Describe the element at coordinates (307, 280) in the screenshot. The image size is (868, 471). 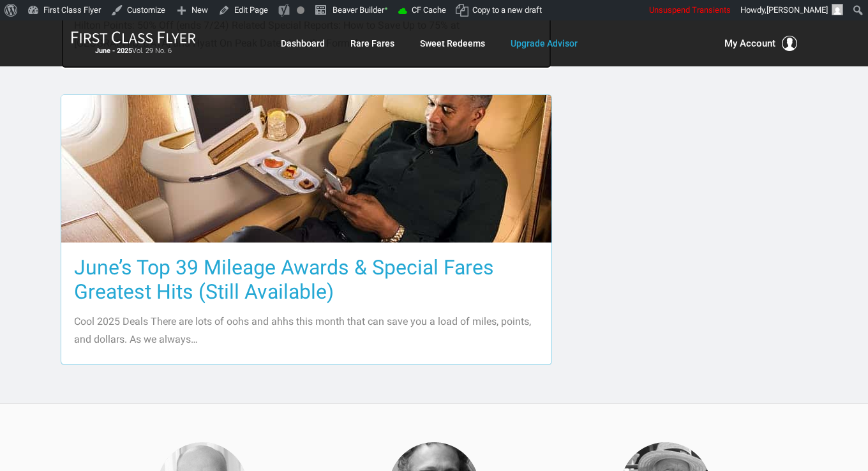
I see `h3: June’s Top 39 Mileage Awards & Special Fares Greatest Hits (Still Available)` at that location.